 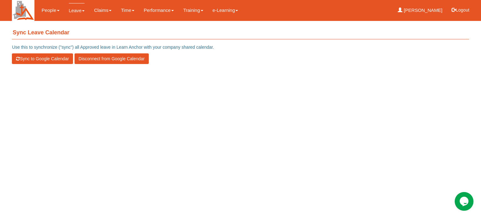 What do you see at coordinates (77, 10) in the screenshot?
I see `a: Leave` at bounding box center [77, 10].